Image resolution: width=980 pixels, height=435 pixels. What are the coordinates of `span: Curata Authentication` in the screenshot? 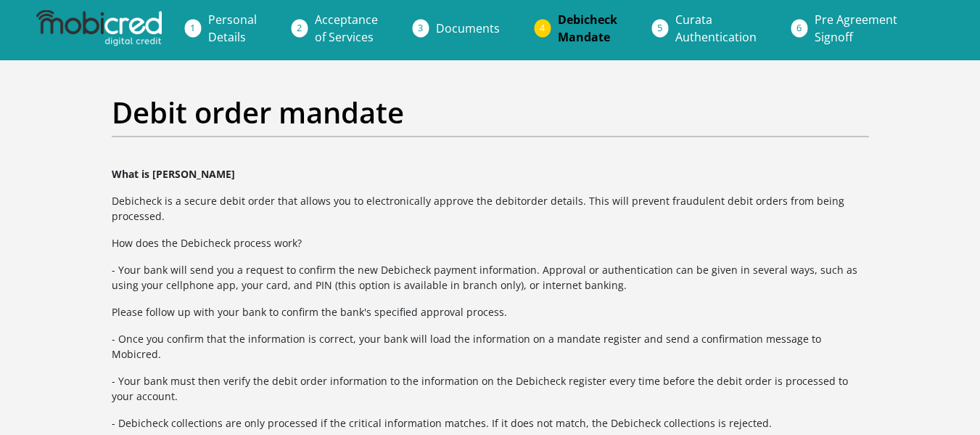 It's located at (716, 29).